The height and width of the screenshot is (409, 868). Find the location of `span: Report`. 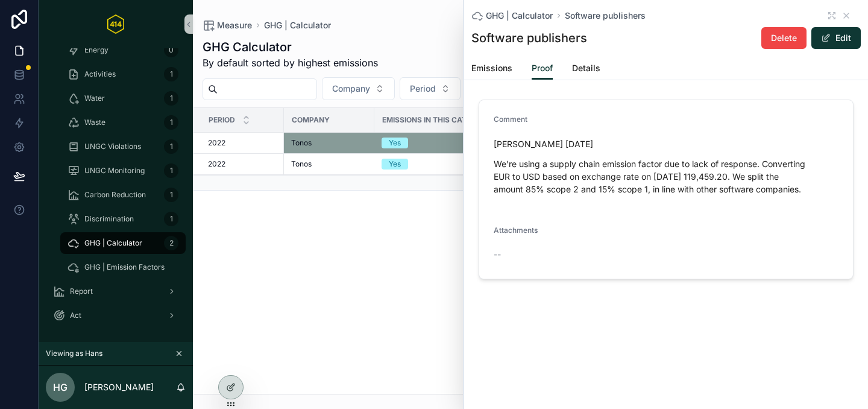

span: Report is located at coordinates (82, 291).